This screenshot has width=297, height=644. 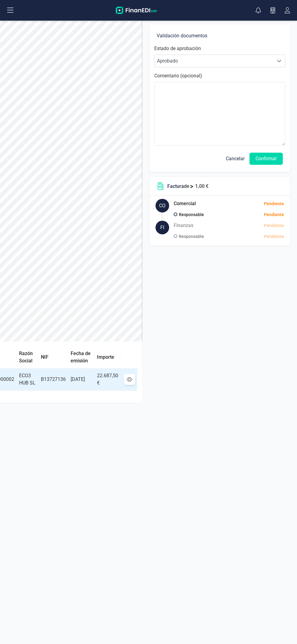 I want to click on label: Estado de aprobación, so click(x=178, y=49).